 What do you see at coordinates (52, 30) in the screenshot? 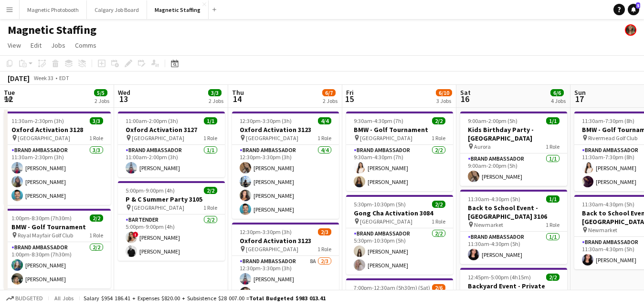
I see `h1: Magnetic Staffing` at bounding box center [52, 30].